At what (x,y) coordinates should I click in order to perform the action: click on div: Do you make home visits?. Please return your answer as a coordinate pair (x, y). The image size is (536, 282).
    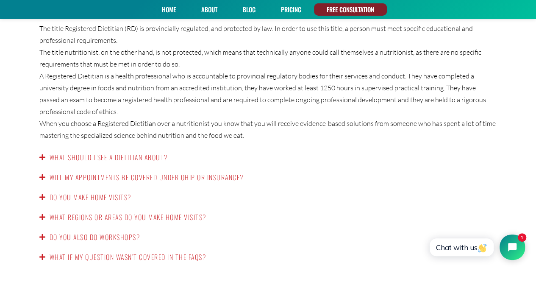
    Looking at the image, I should click on (268, 197).